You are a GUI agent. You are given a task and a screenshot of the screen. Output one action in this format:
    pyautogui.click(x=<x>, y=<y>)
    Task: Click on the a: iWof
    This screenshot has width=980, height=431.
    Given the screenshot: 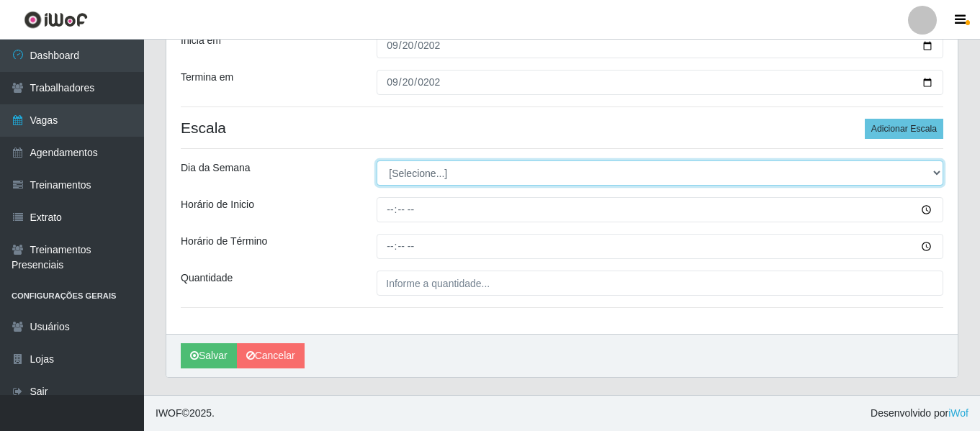 What is the action you would take?
    pyautogui.click(x=959, y=413)
    